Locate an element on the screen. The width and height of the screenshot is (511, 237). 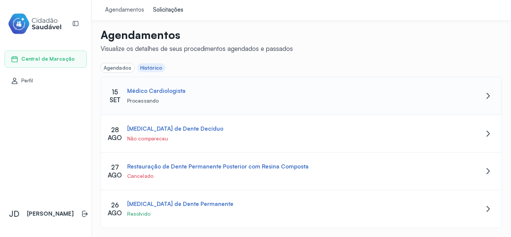
div: Resolvido is located at coordinates (283, 214).